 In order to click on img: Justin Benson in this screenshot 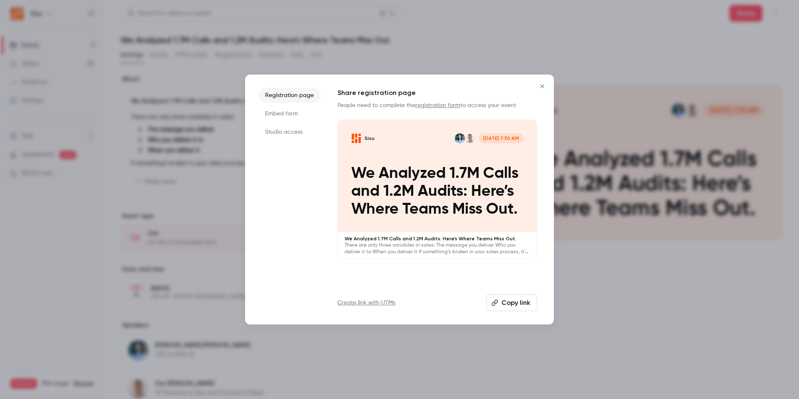, I will do `click(460, 138)`.